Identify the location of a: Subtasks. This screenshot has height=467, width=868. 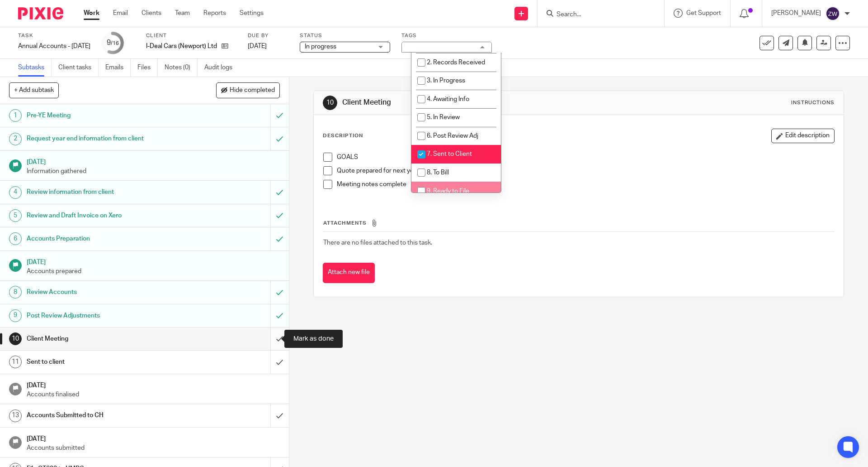
(35, 67).